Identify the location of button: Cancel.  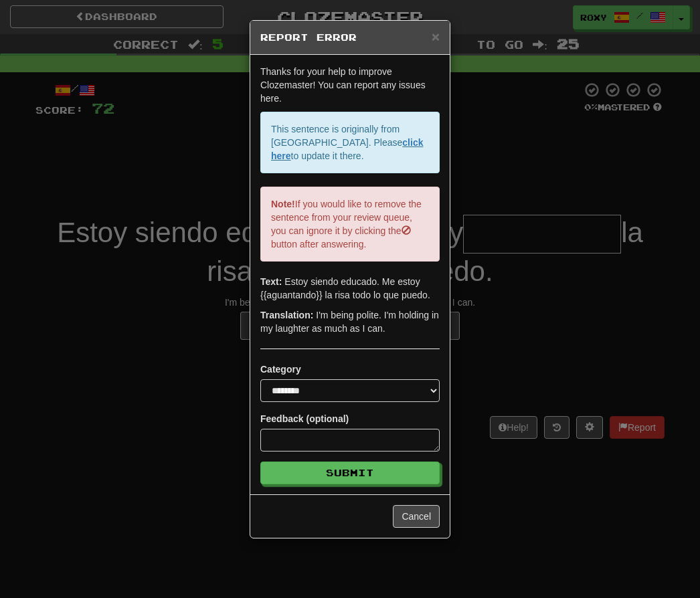
(416, 516).